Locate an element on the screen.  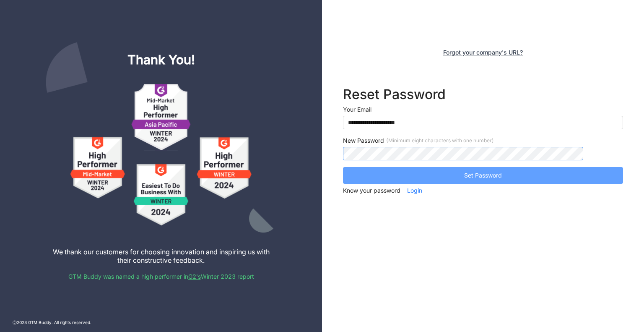
div: Forgot your company's URL? is located at coordinates (483, 52).